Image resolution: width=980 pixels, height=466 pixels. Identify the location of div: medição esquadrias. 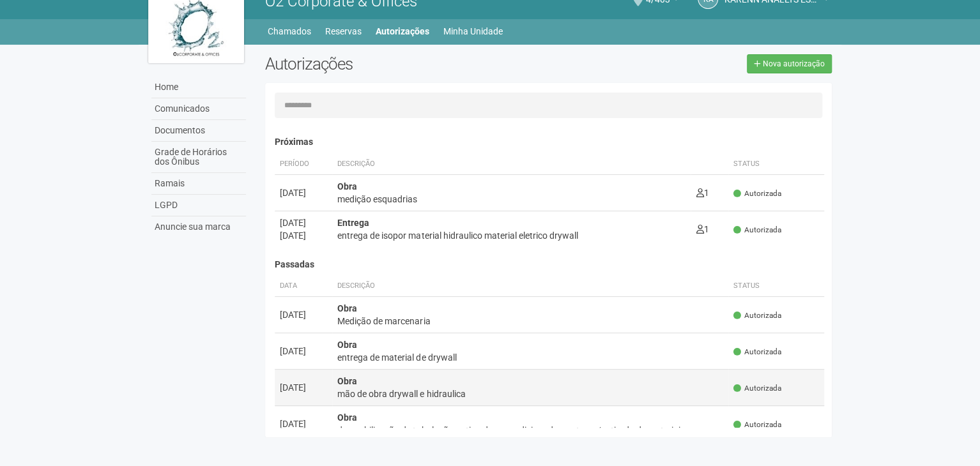
(511, 199).